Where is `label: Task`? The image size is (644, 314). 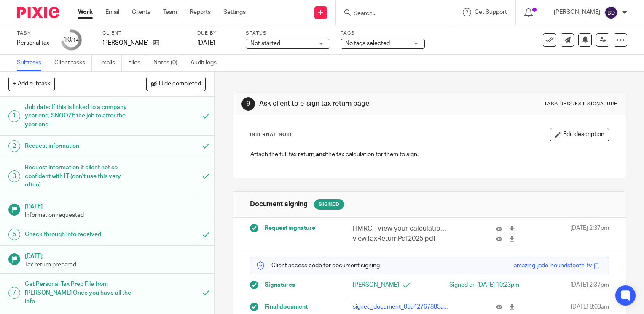 label: Task is located at coordinates (34, 33).